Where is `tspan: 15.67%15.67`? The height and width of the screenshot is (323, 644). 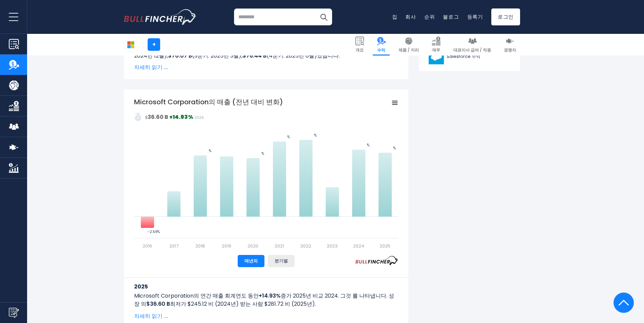 tspan: 15.67%15.67 is located at coordinates (358, 145).